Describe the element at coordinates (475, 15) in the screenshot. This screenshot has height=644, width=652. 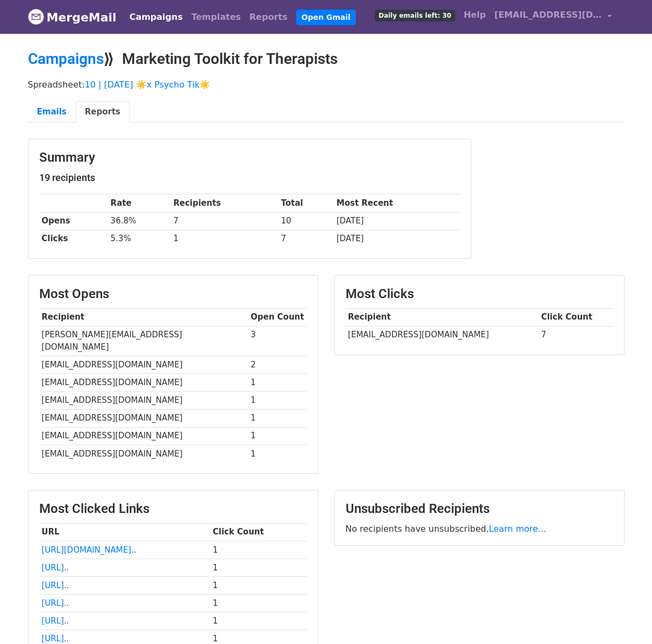
I see `a: Help` at that location.